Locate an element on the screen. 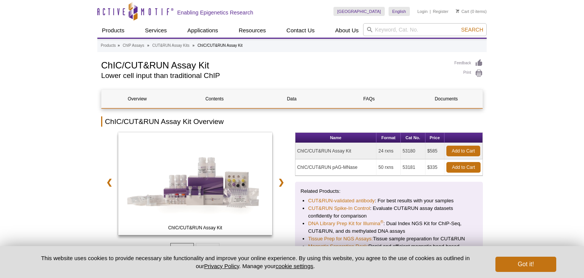 The image size is (584, 278). a: CUT&RUN-validated antibody is located at coordinates (341, 201).